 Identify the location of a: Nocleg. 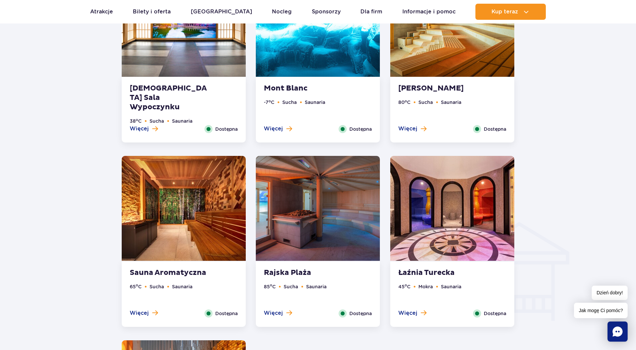
(282, 12).